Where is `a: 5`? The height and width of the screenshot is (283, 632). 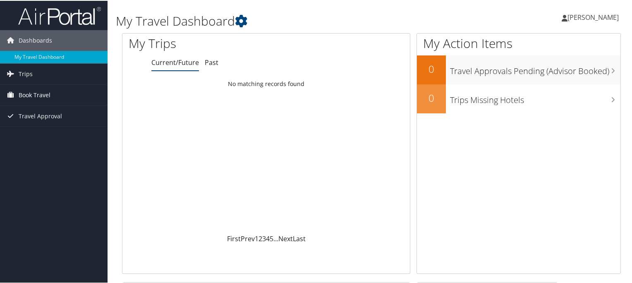 a: 5 is located at coordinates (271, 238).